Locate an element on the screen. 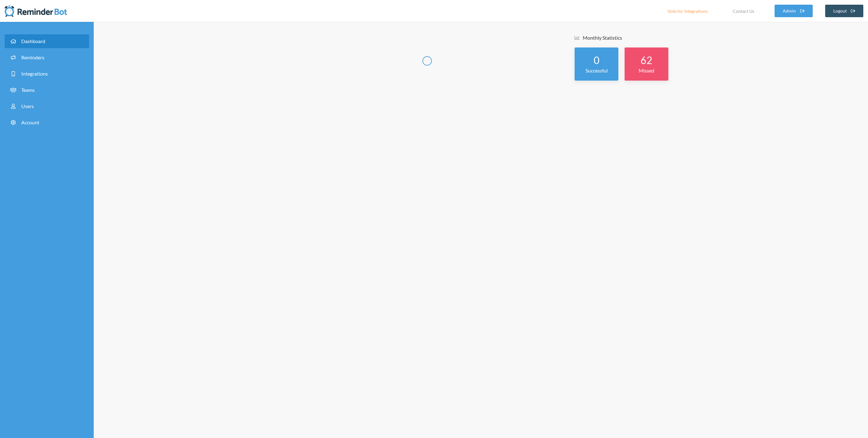 The width and height of the screenshot is (868, 438). span: Teams is located at coordinates (28, 89).